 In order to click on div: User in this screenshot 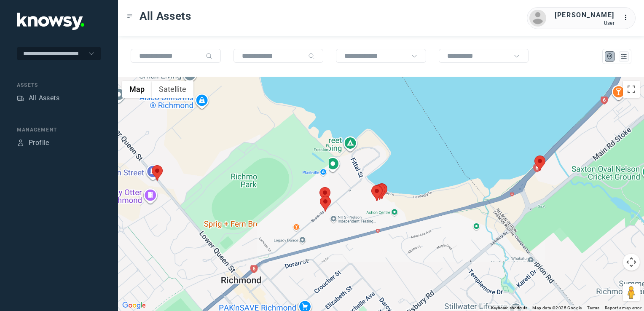, I will do `click(585, 23)`.